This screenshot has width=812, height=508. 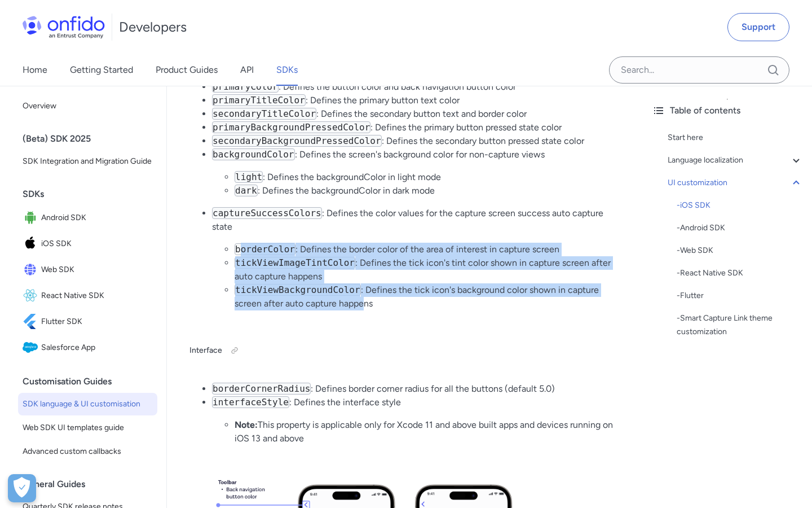 I want to click on code: primaryColor, so click(x=245, y=86).